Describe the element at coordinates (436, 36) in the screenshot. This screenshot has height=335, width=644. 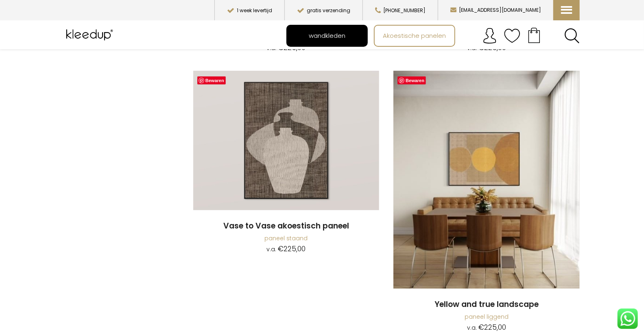
I see `nav: Main menu` at that location.